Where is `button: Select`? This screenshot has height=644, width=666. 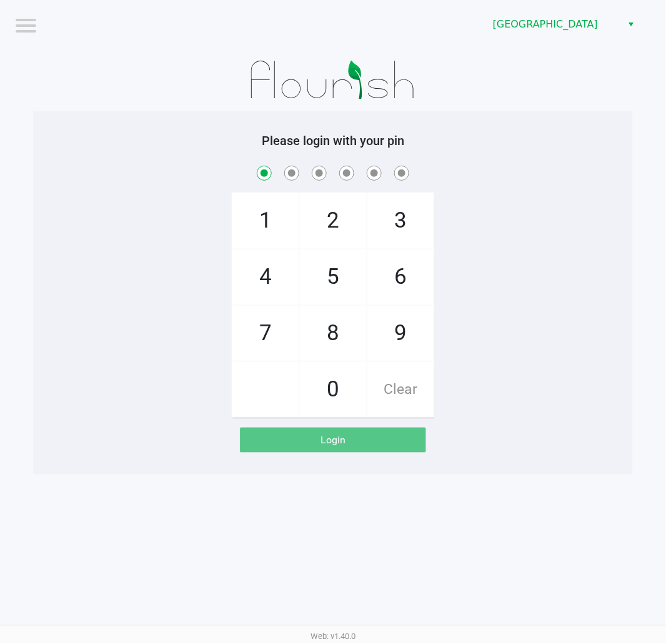 button: Select is located at coordinates (631, 25).